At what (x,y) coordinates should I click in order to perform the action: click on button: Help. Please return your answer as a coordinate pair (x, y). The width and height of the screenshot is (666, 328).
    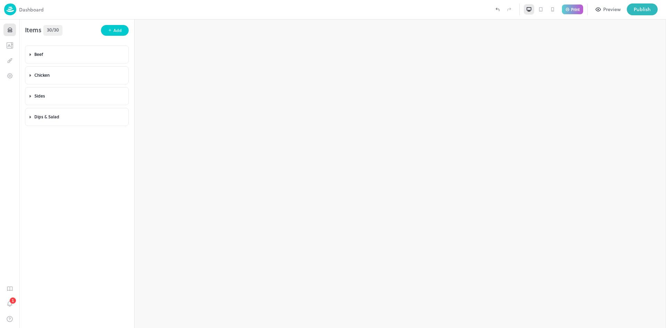
    Looking at the image, I should click on (10, 319).